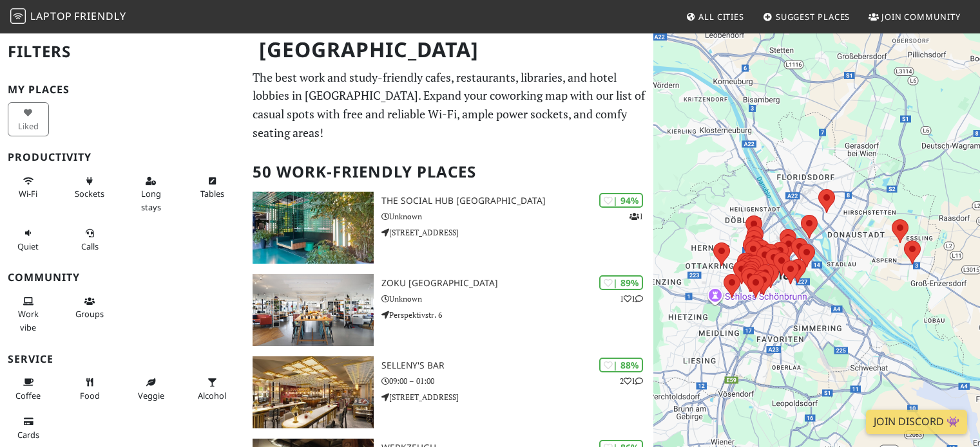 The height and width of the screenshot is (447, 980). Describe the element at coordinates (313, 311) in the screenshot. I see `img: Zoku Vienna` at that location.